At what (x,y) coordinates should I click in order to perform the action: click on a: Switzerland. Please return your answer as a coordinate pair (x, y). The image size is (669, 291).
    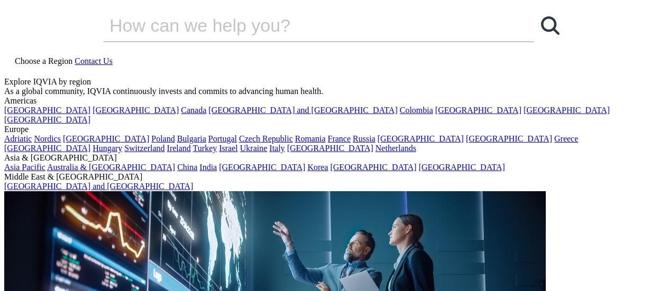
    Looking at the image, I should click on (144, 148).